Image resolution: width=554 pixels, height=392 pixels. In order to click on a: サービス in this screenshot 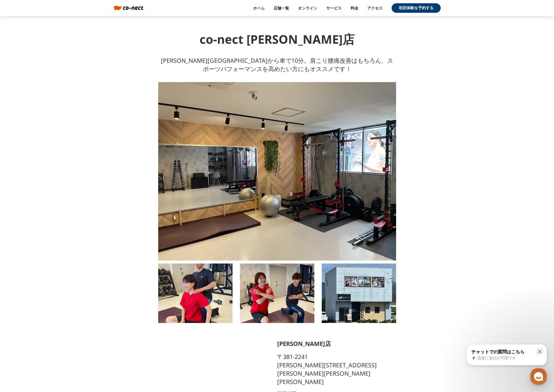, I will do `click(334, 8)`.